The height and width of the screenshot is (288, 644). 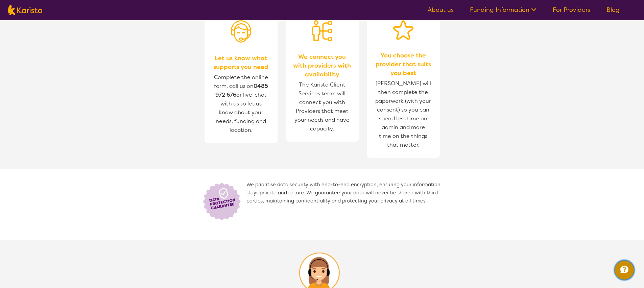 What do you see at coordinates (625, 270) in the screenshot?
I see `button: Channel Menu` at bounding box center [625, 270].